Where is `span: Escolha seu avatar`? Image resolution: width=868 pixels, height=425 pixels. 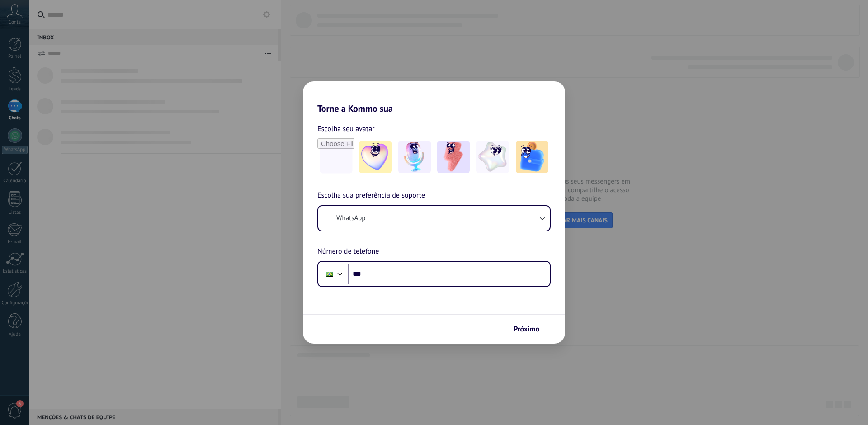 span: Escolha seu avatar is located at coordinates (345, 129).